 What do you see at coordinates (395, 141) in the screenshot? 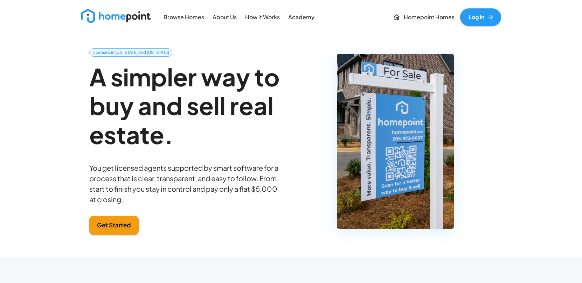
I see `img: Homepoint For Sale Sign` at bounding box center [395, 141].